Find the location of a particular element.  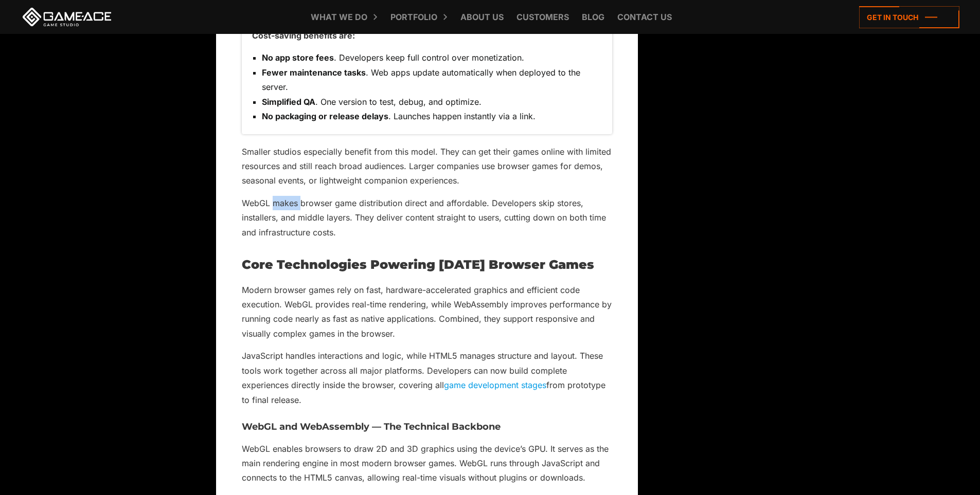

a: Get in touch is located at coordinates (909, 17).